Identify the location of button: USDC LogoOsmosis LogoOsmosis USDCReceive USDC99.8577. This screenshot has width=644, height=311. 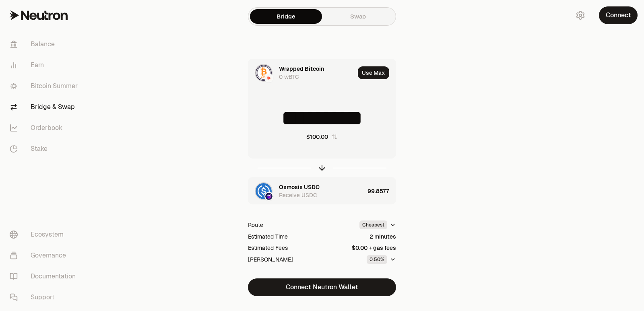
(322, 191).